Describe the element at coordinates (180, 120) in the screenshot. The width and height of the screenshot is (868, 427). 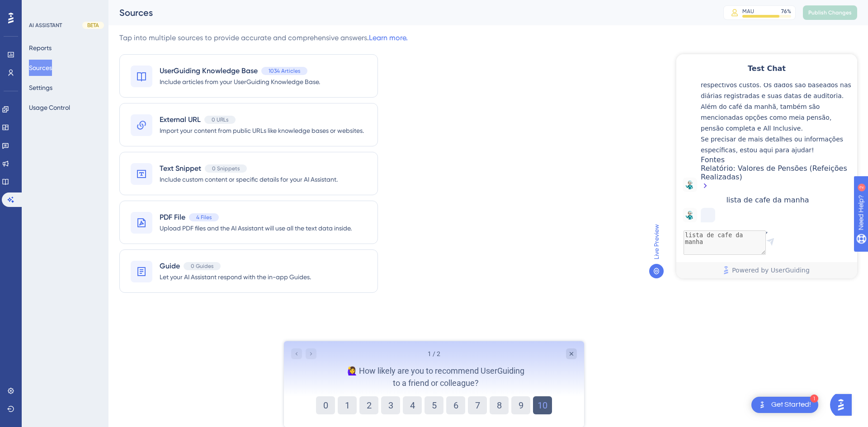
I see `span: External URL` at that location.